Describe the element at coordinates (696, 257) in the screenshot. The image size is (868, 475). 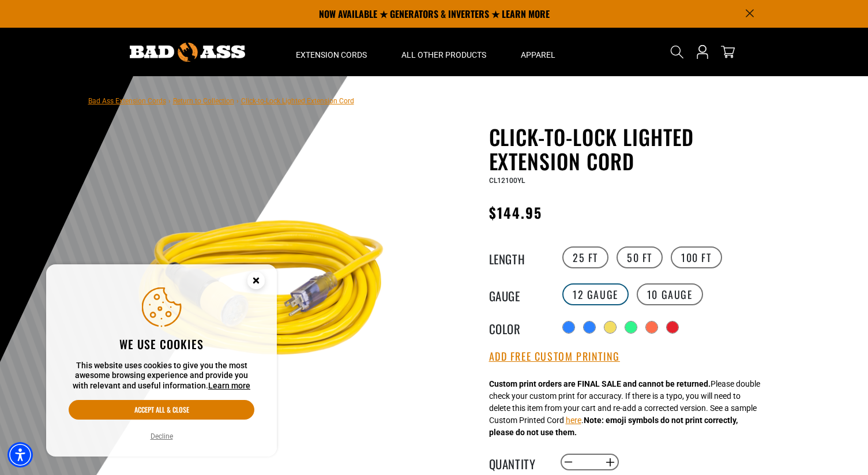
I see `label: 100 FT` at that location.